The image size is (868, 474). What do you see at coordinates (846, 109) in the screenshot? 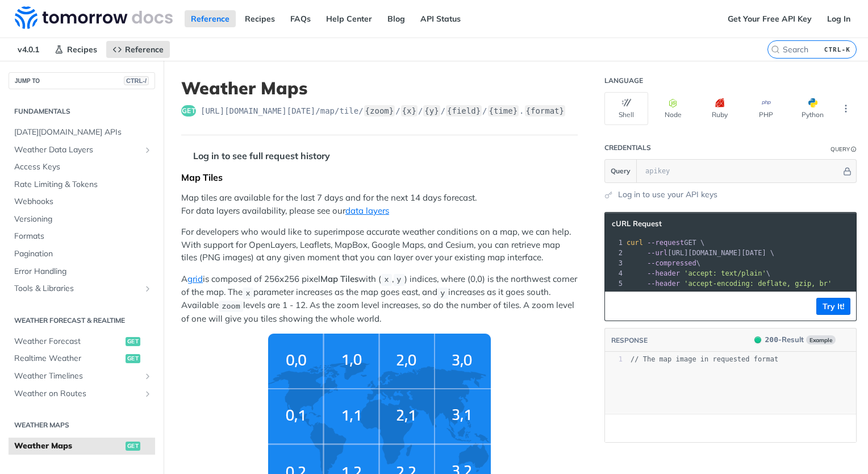
I see `svg: More ellipsis` at bounding box center [846, 109].